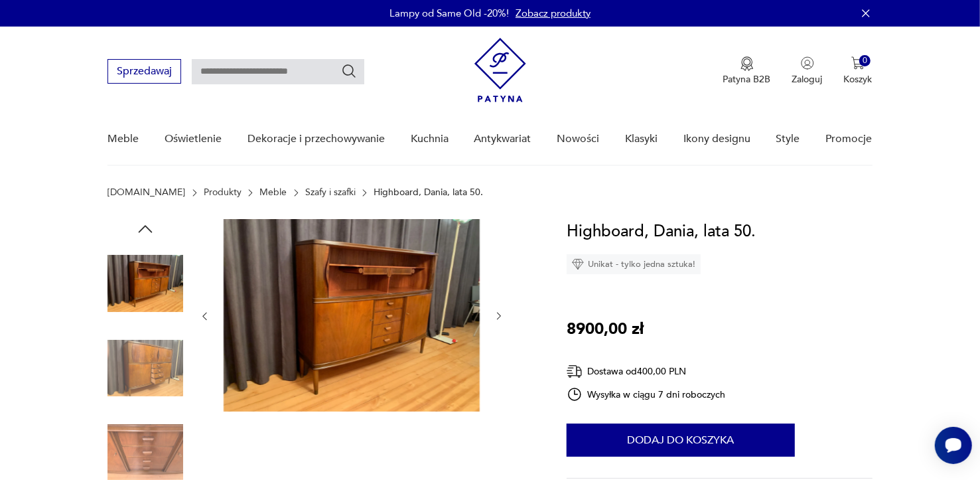 The height and width of the screenshot is (480, 980). I want to click on a: Antykwariat, so click(504, 138).